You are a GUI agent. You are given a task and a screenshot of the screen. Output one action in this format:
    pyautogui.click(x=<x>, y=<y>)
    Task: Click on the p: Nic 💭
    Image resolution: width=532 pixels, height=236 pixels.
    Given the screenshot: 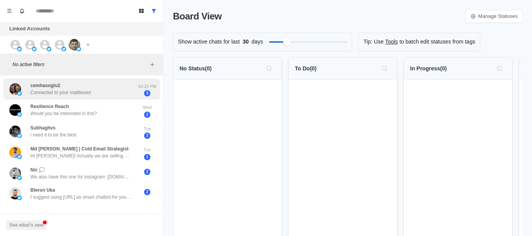 What is the action you would take?
    pyautogui.click(x=37, y=170)
    